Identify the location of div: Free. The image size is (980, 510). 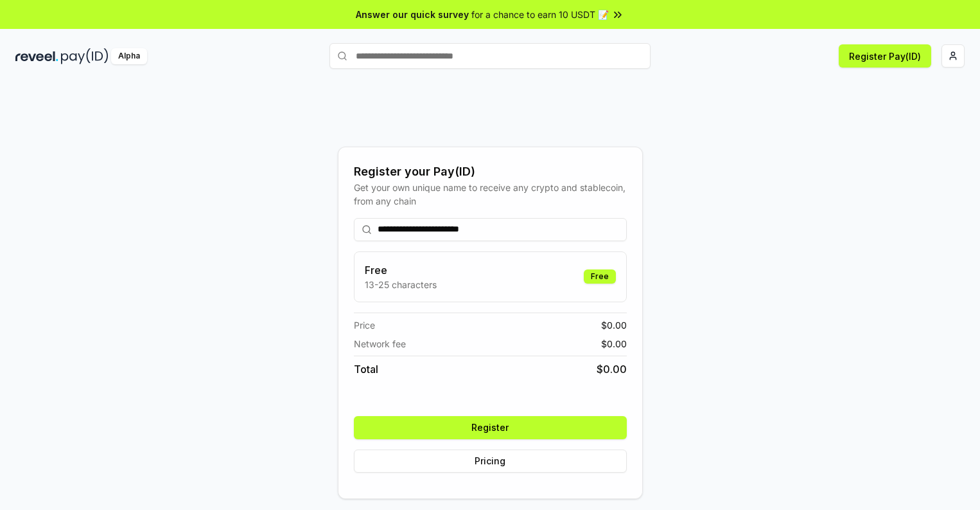
(600, 276).